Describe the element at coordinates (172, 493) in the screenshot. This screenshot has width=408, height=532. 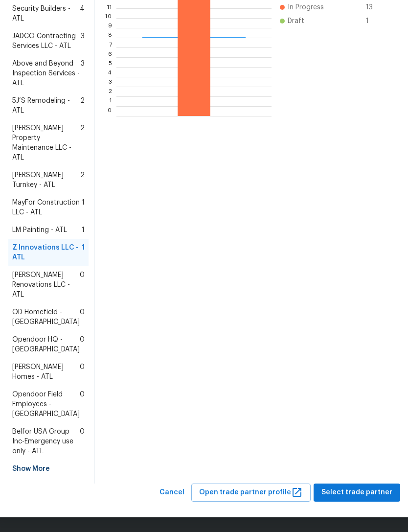
I see `span: Cancel` at that location.